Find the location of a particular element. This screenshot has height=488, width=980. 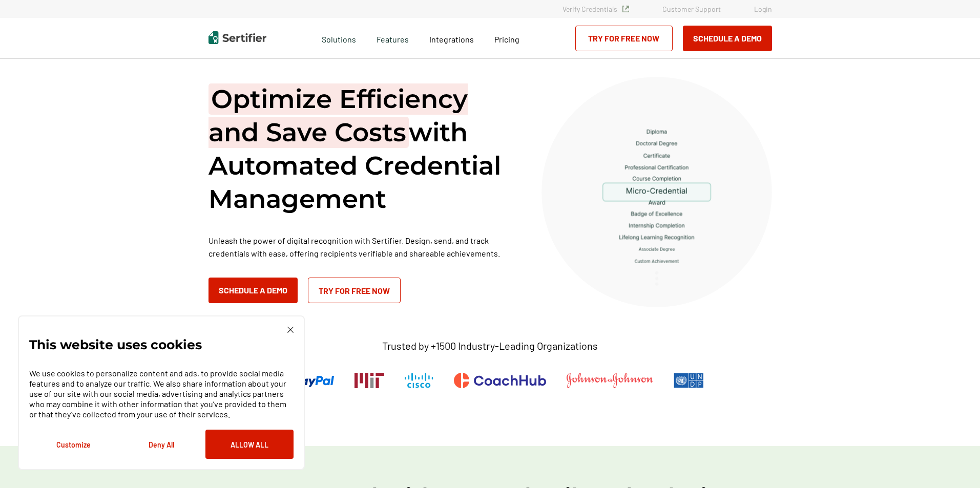

span: Integrations is located at coordinates (451, 39).